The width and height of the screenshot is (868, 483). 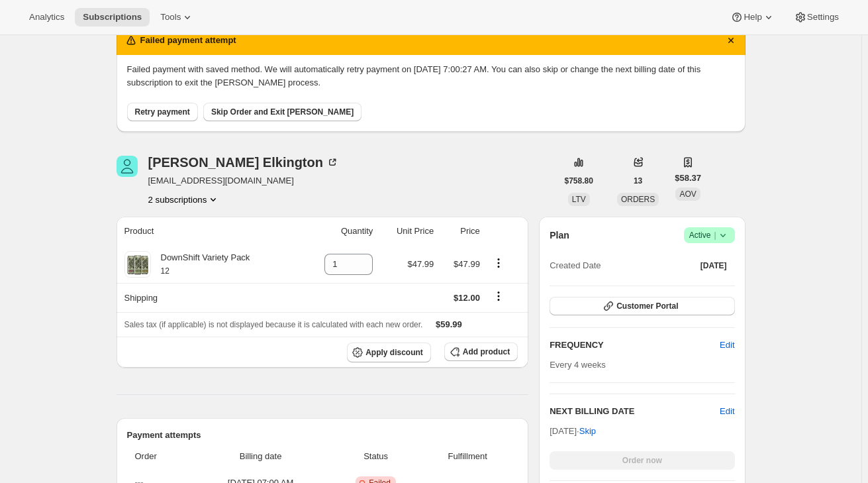 What do you see at coordinates (575, 266) in the screenshot?
I see `span: Created Date` at bounding box center [575, 266].